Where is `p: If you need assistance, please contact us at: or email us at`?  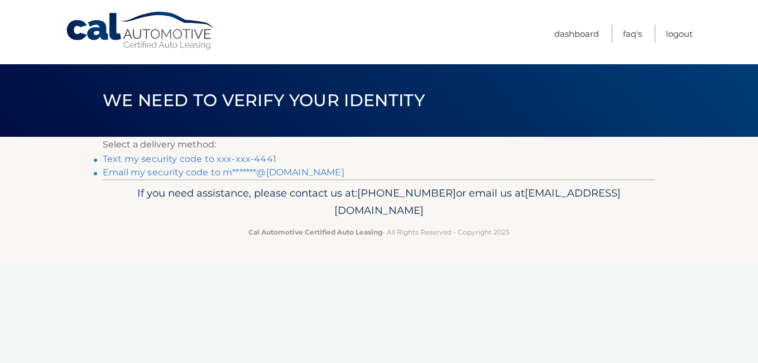
p: If you need assistance, please contact us at: or email us at is located at coordinates (379, 202).